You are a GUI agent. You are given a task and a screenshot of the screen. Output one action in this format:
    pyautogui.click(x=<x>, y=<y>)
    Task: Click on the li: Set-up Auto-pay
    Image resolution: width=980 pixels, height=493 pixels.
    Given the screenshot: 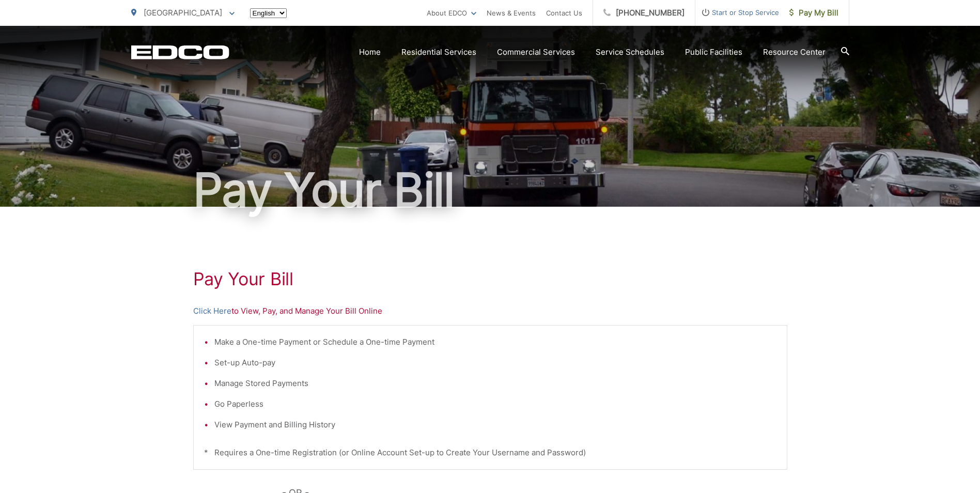 What is the action you would take?
    pyautogui.click(x=496, y=363)
    